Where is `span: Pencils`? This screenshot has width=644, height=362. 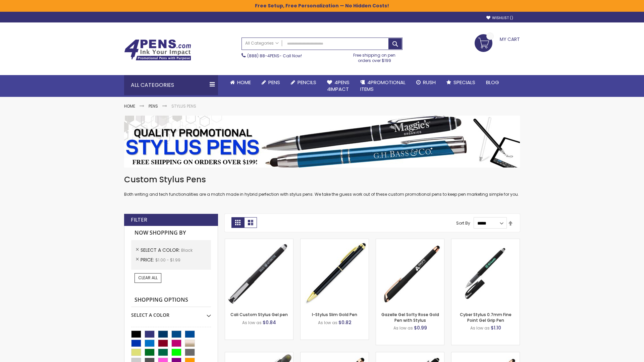 span: Pencils is located at coordinates (307, 82).